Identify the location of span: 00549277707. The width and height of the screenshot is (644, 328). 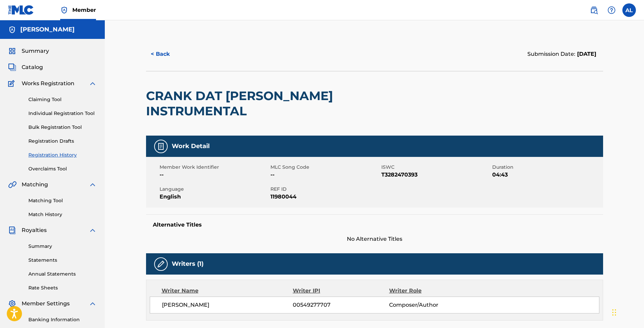
(341, 305).